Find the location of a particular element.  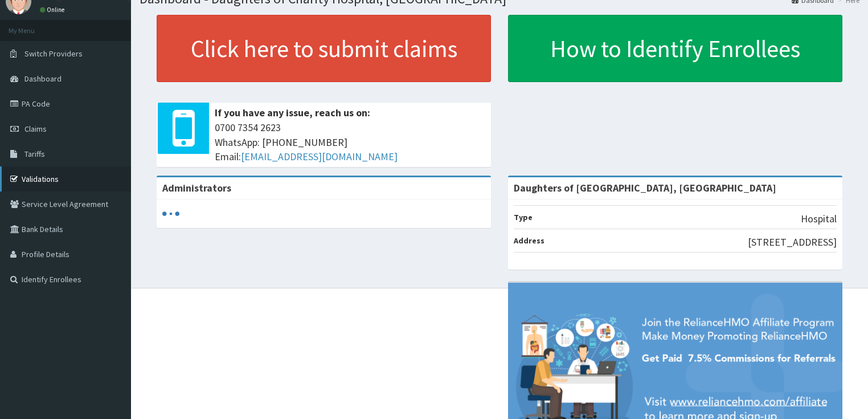

b: If you have any issue, reach us on: is located at coordinates (292, 112).